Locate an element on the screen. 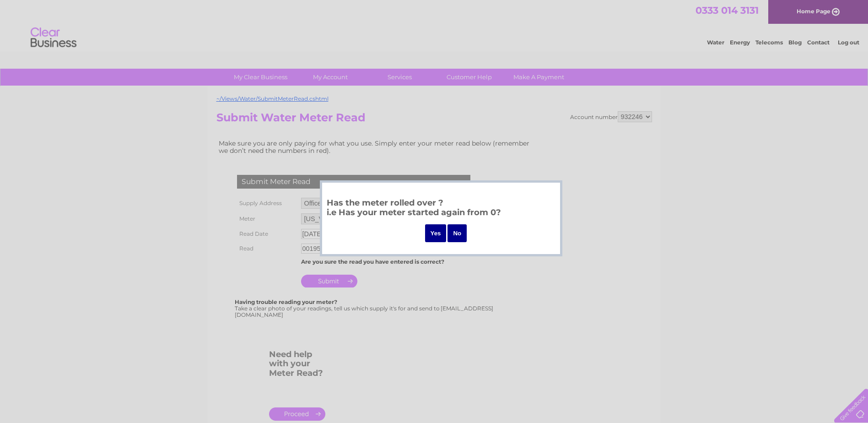  a: Telecoms is located at coordinates (769, 42).